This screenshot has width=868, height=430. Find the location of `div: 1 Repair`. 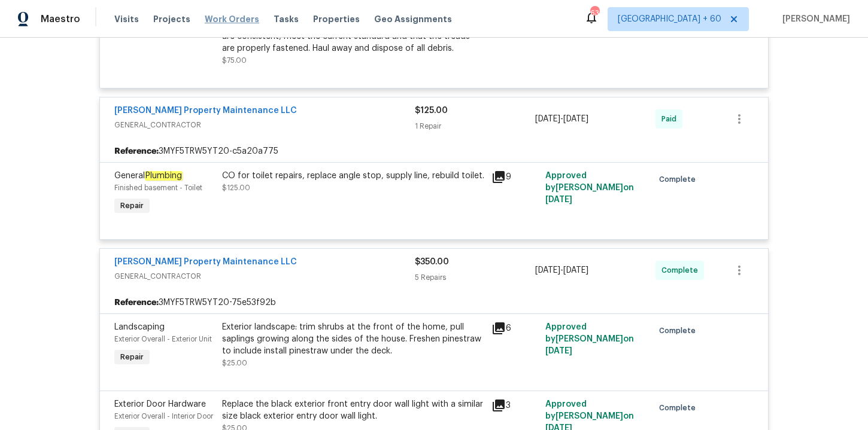

div: 1 Repair is located at coordinates (475, 126).